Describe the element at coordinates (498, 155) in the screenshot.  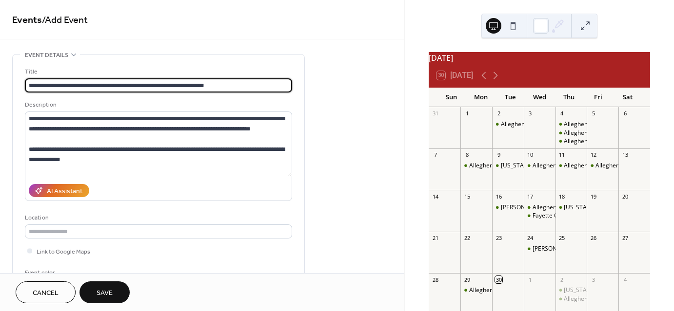
I see `div: 9` at that location.